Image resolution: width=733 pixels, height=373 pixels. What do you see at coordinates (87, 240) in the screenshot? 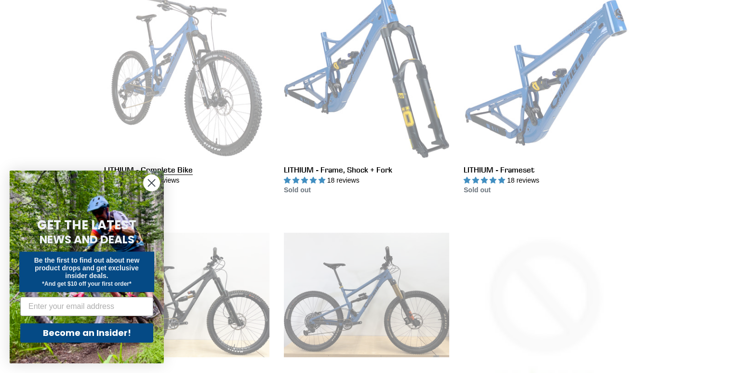
I see `span: NEWS AND DEALS` at bounding box center [87, 240].